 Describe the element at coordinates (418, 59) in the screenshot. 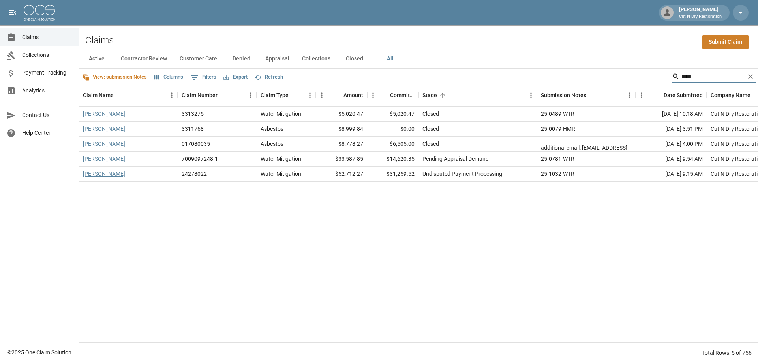

I see `div: dynamic tabs` at that location.